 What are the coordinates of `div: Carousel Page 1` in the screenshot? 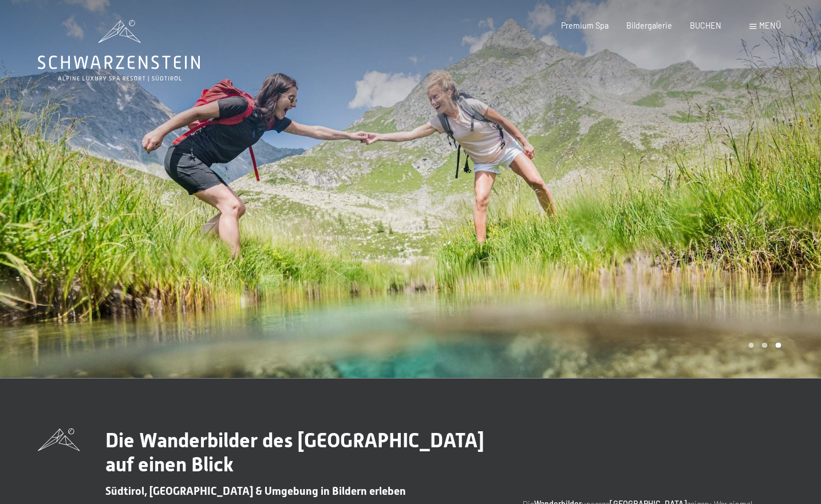 It's located at (751, 345).